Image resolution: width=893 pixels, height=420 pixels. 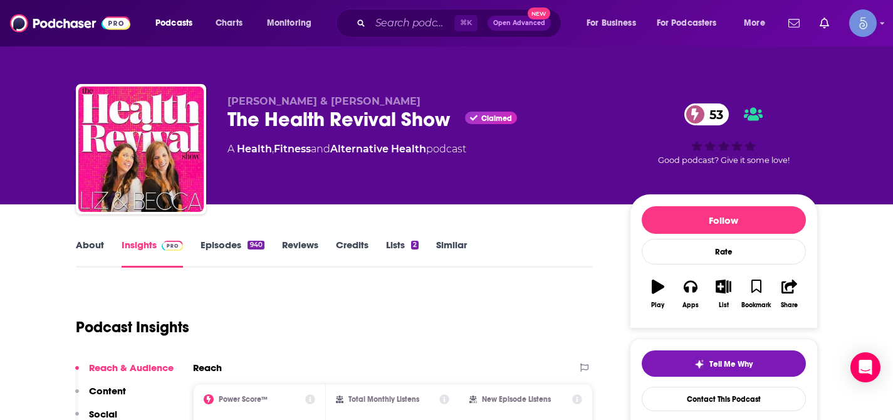 I want to click on span: and, so click(x=320, y=149).